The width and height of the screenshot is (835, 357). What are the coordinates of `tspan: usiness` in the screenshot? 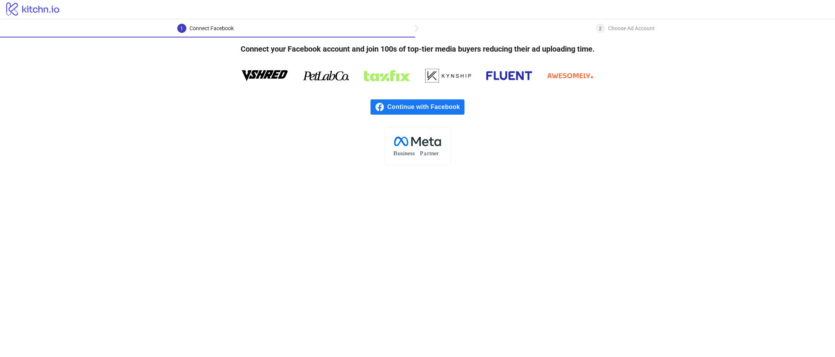 It's located at (406, 153).